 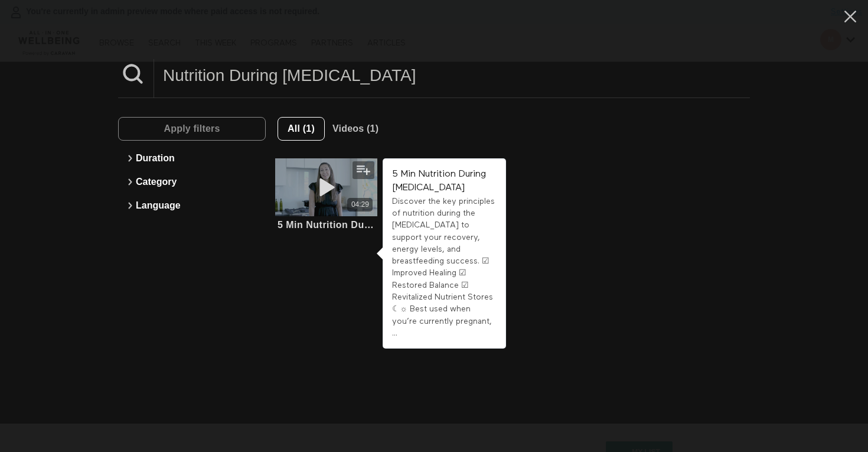 What do you see at coordinates (355, 128) in the screenshot?
I see `button: Videos (1)` at bounding box center [355, 128].